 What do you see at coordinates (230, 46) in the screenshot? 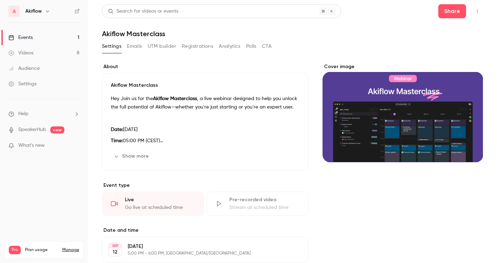
I see `button: Analytics` at bounding box center [230, 46].